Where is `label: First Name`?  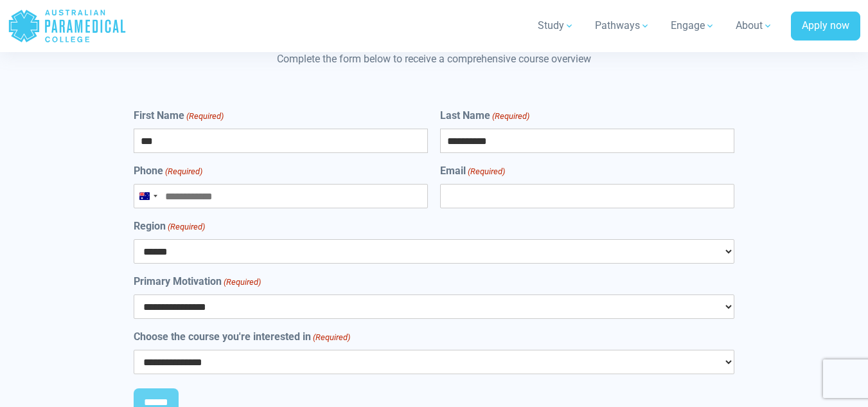
label: First Name is located at coordinates (179, 115).